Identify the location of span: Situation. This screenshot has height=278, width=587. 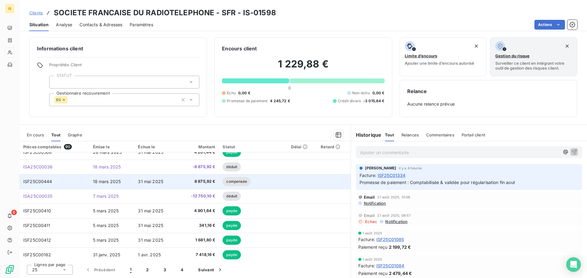
(39, 25).